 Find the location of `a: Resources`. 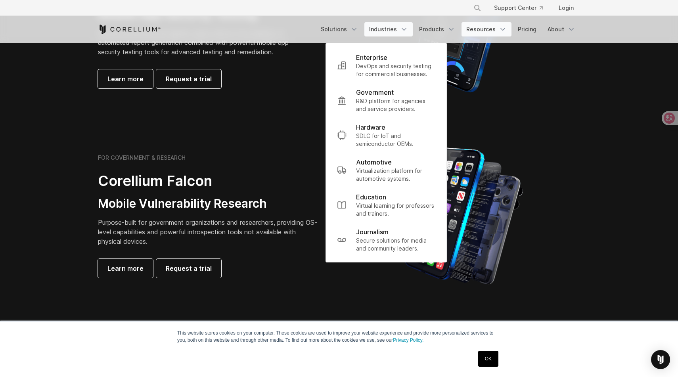

a: Resources is located at coordinates (487, 29).